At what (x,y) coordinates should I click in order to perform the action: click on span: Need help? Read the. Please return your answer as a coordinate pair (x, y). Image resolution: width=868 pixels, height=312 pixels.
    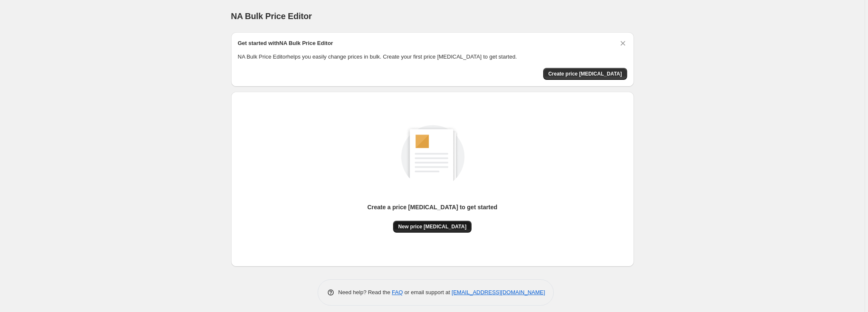
    Looking at the image, I should click on (365, 292).